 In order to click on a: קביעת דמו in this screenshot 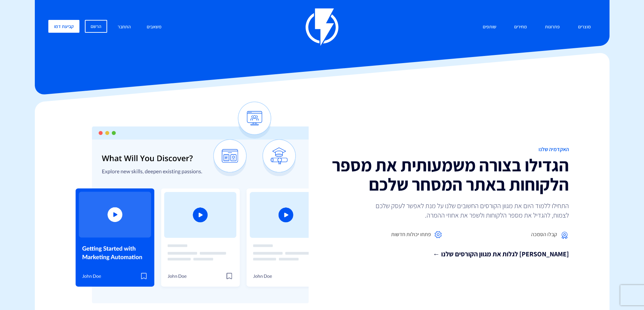, I will do `click(64, 27)`.